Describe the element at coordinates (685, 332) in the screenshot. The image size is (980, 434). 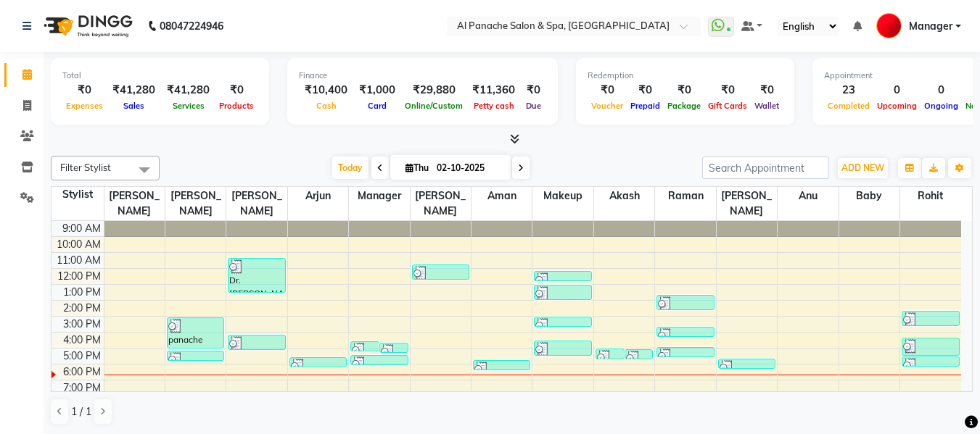
I see `div: akash sir, TK08, 03:40 PM-04:10 PM, O3 CLEANUP` at that location.